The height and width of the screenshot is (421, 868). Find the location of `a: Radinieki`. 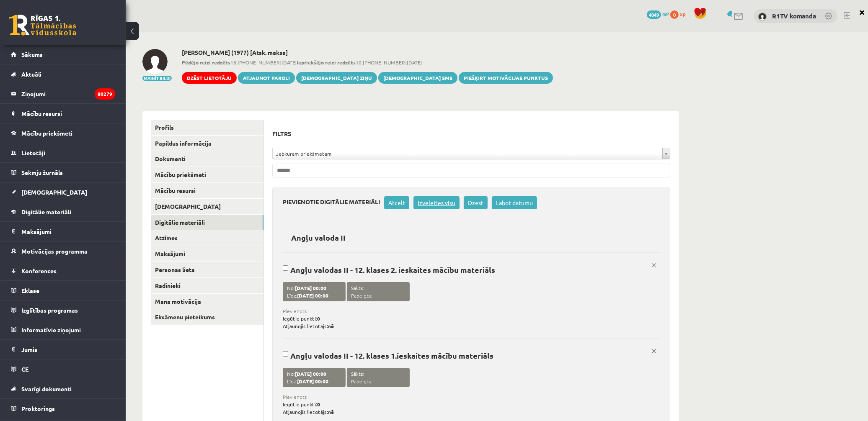

a: Radinieki is located at coordinates (207, 285).